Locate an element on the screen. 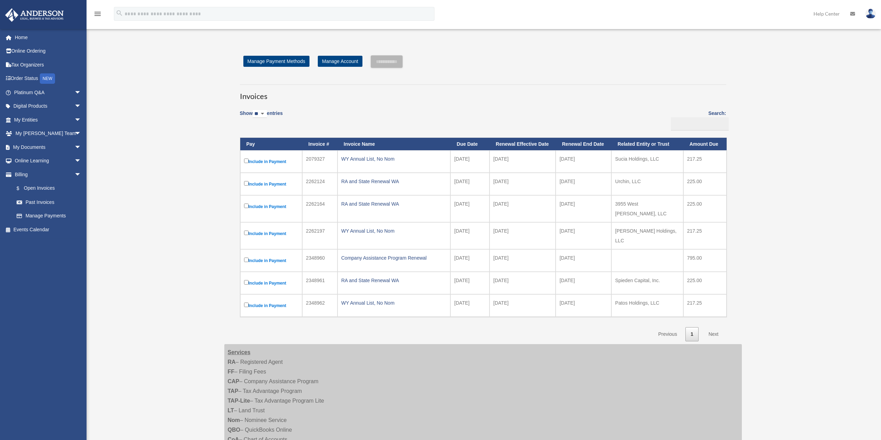  strong: CAP is located at coordinates (234, 381).